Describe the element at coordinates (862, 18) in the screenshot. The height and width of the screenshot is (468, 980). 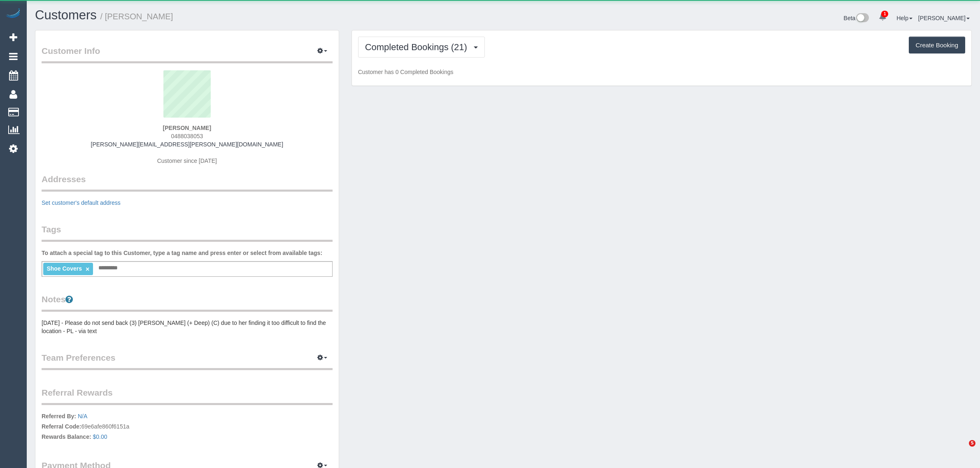
I see `img: New interface` at that location.